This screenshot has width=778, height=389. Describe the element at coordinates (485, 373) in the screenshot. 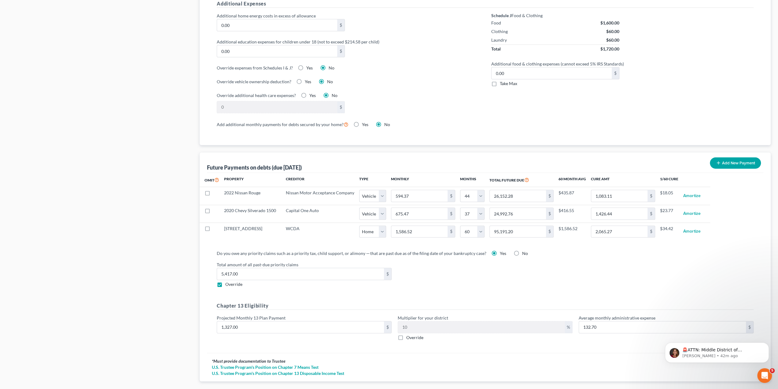

I see `a: U.S. Trustee Program's Position on Chapter 13 Disposable Income Test` at that location.